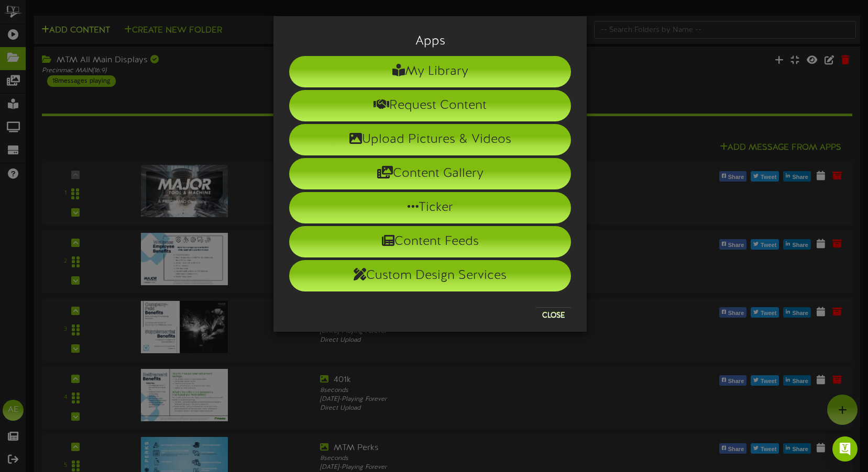 The image size is (868, 472). I want to click on button: Close, so click(553, 316).